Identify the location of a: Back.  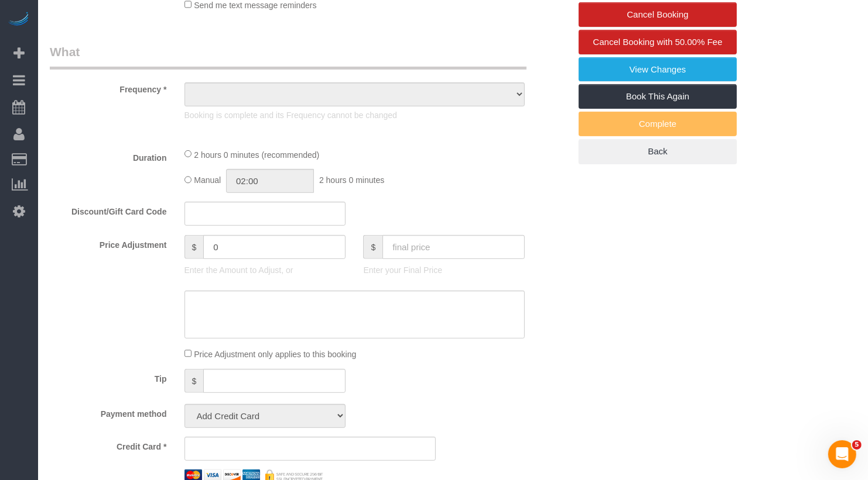
(658, 151).